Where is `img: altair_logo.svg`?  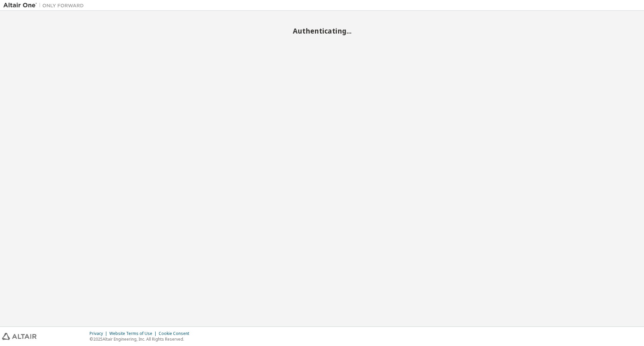 img: altair_logo.svg is located at coordinates (19, 336).